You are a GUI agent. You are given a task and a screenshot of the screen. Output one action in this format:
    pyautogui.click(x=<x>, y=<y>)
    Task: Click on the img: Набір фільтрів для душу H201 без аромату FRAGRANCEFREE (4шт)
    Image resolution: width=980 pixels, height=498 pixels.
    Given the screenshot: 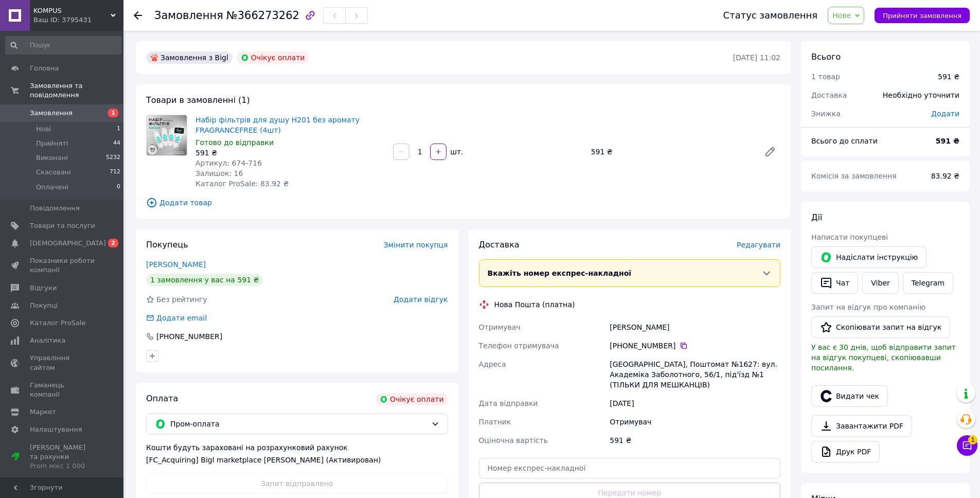 What is the action you would take?
    pyautogui.click(x=166, y=135)
    